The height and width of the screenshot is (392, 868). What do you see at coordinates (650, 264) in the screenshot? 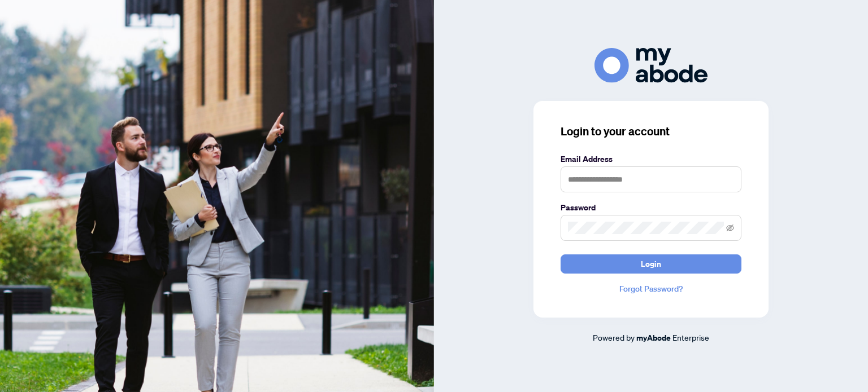
I see `span: Login` at bounding box center [650, 264].